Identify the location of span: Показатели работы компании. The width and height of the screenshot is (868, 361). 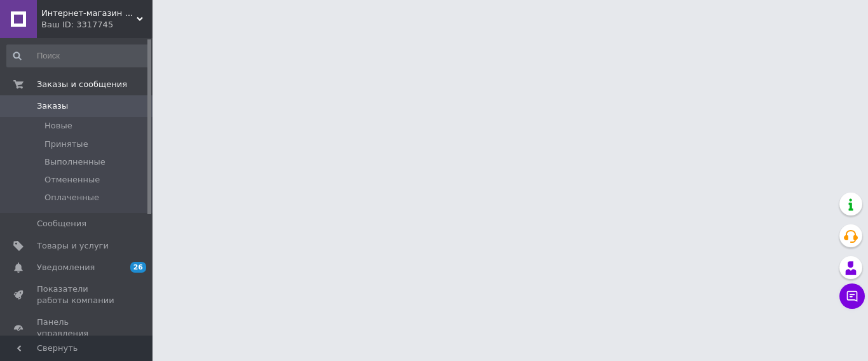
(77, 295).